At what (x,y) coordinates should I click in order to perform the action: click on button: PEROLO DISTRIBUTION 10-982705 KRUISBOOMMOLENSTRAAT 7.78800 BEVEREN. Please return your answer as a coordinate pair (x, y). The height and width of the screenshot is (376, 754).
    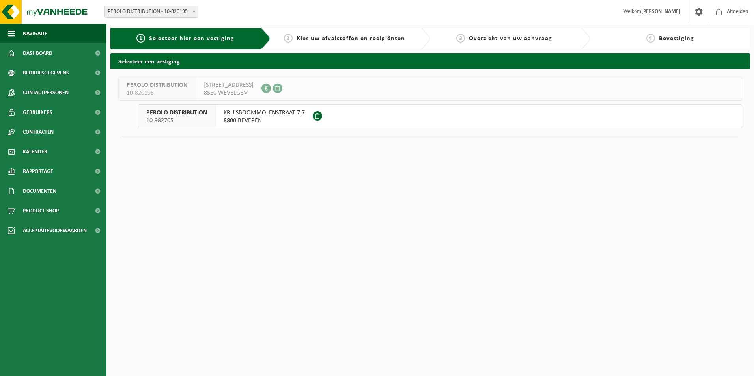
    Looking at the image, I should click on (440, 116).